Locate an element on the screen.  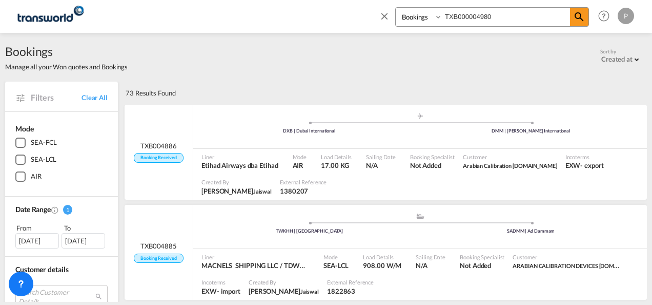
div: Customer details is located at coordinates (62, 269).